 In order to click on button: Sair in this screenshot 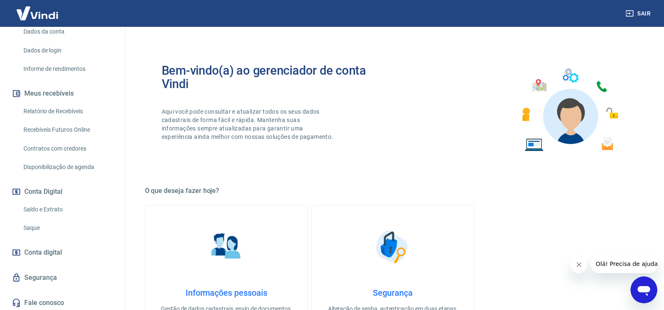, I will do `click(639, 13)`.